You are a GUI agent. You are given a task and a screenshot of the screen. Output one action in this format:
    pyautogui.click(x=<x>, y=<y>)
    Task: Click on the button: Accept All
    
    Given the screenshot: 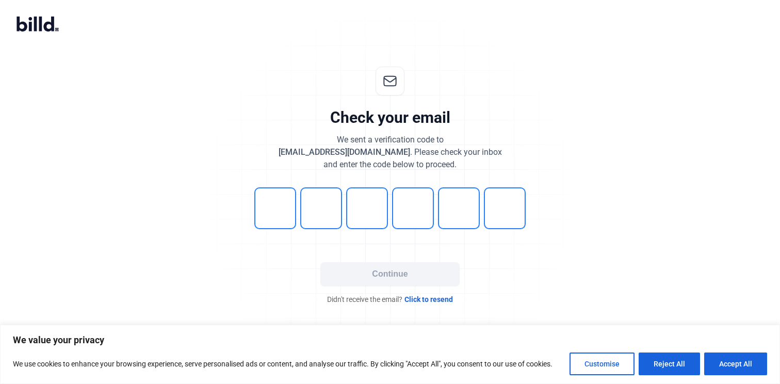 What is the action you would take?
    pyautogui.click(x=736, y=364)
    